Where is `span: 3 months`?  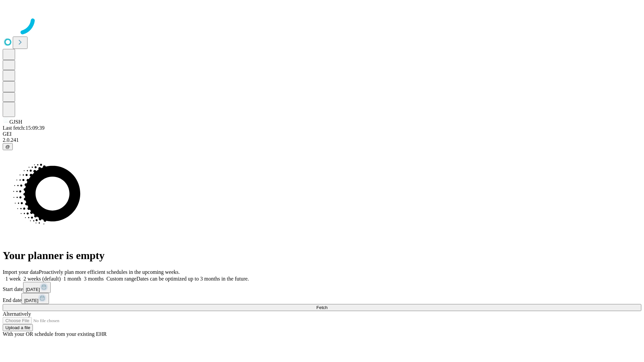
span: 3 months is located at coordinates (94, 279).